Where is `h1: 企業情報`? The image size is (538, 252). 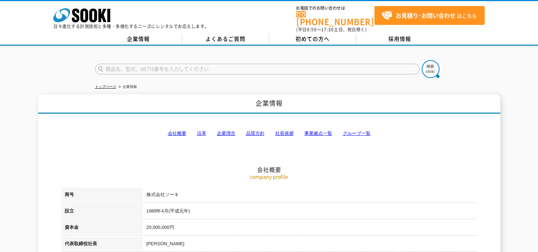
h1: 企業情報 is located at coordinates (269, 104).